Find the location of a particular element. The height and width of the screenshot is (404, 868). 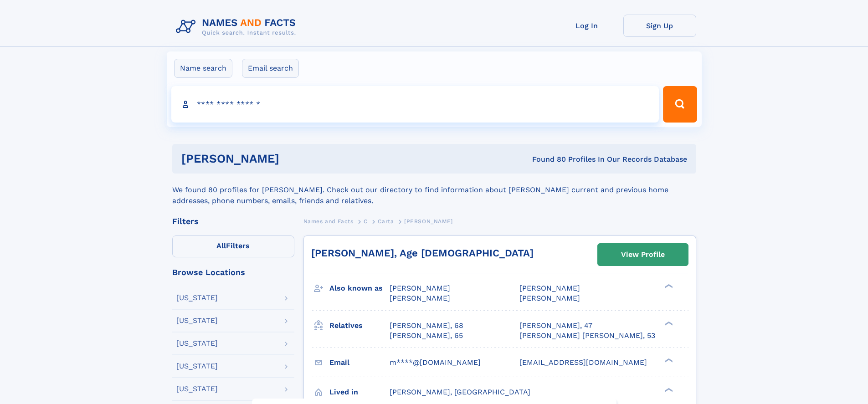

label: Name search is located at coordinates (203, 68).